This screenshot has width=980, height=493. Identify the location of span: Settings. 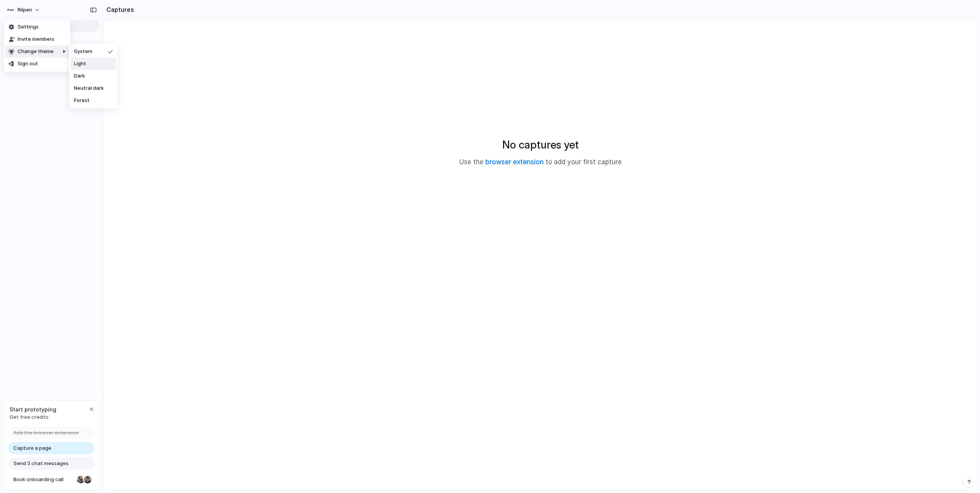
(28, 27).